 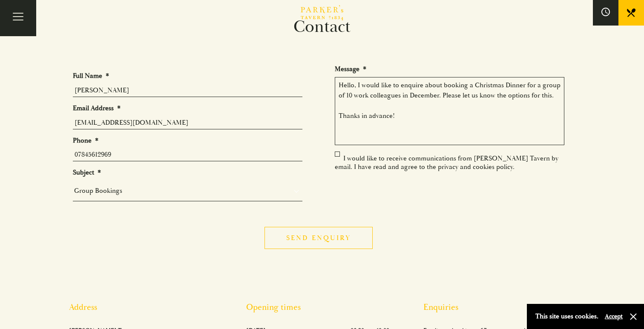 What do you see at coordinates (87, 173) in the screenshot?
I see `label: Subject` at bounding box center [87, 173].